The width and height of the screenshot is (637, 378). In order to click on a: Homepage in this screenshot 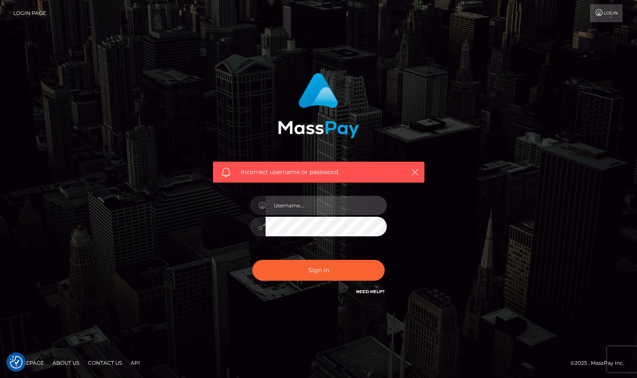, I will do `click(28, 363)`.